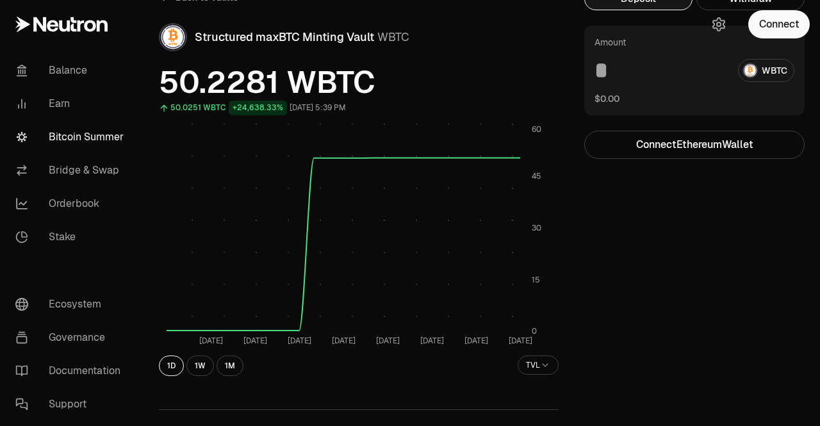  I want to click on button: 1M, so click(230, 366).